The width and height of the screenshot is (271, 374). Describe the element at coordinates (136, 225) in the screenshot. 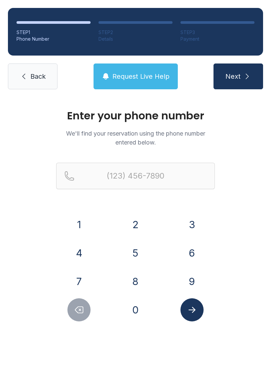

I see `button: 2` at that location.